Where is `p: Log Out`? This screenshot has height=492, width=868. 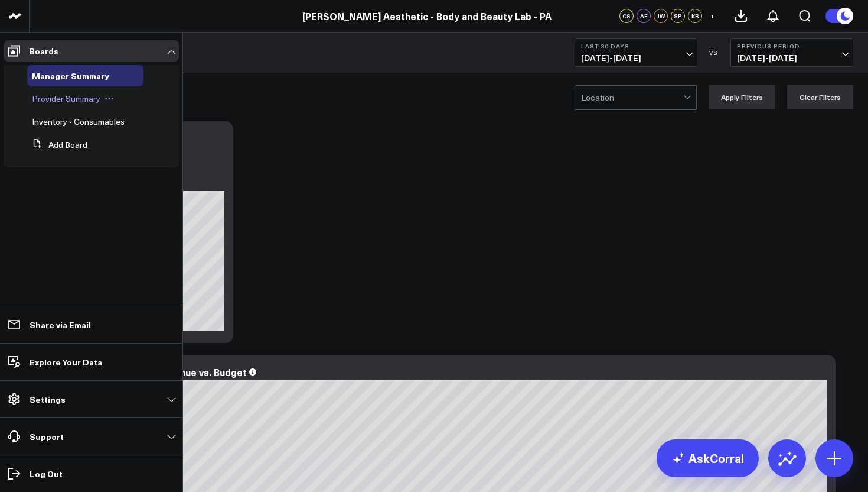
p: Log Out is located at coordinates (46, 474).